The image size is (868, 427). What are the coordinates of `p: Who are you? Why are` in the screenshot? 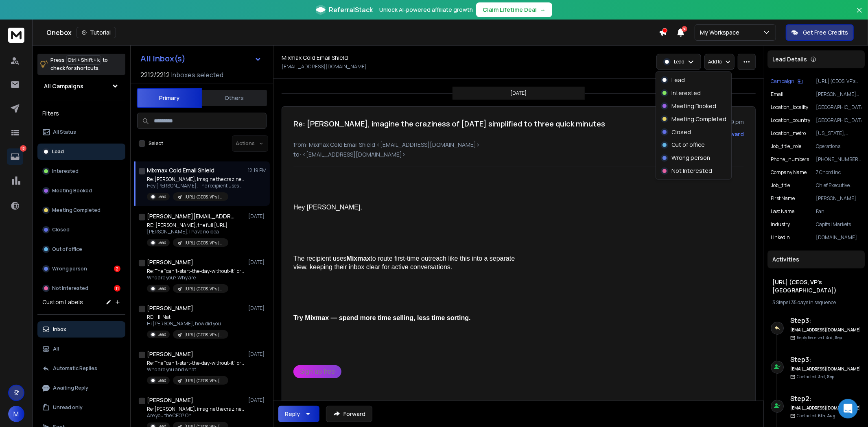 It's located at (195, 278).